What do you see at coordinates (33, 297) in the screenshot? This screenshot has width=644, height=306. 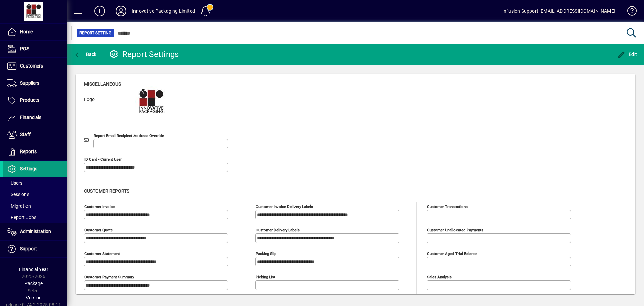 I see `span: Version` at bounding box center [33, 297].